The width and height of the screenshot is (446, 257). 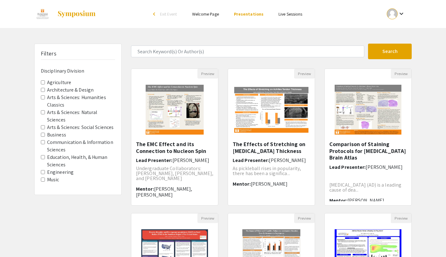 I want to click on a: Welcome Page, so click(x=206, y=14).